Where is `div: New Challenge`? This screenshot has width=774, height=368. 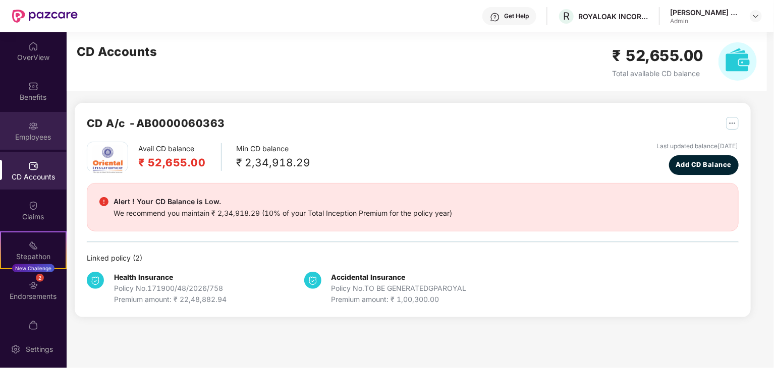
div: New Challenge is located at coordinates (33, 269).